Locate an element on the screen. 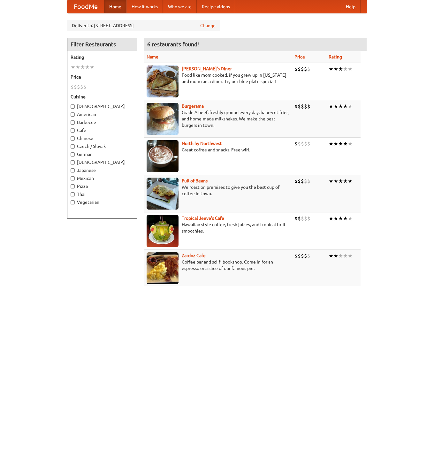 The image size is (434, 452). h5: Cuisine is located at coordinates (102, 97).